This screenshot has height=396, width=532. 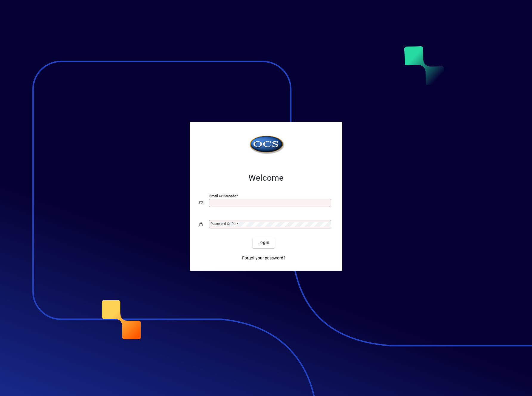 I want to click on a: Forgot your password?, so click(x=264, y=258).